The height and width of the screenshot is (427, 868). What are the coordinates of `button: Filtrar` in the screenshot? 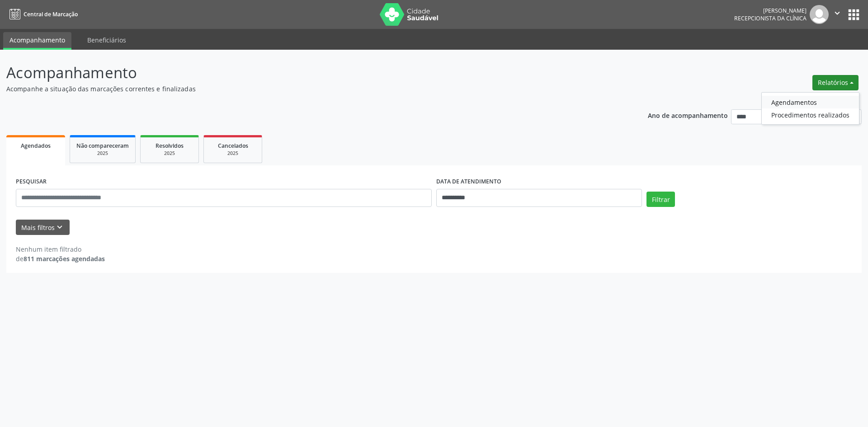 It's located at (661, 199).